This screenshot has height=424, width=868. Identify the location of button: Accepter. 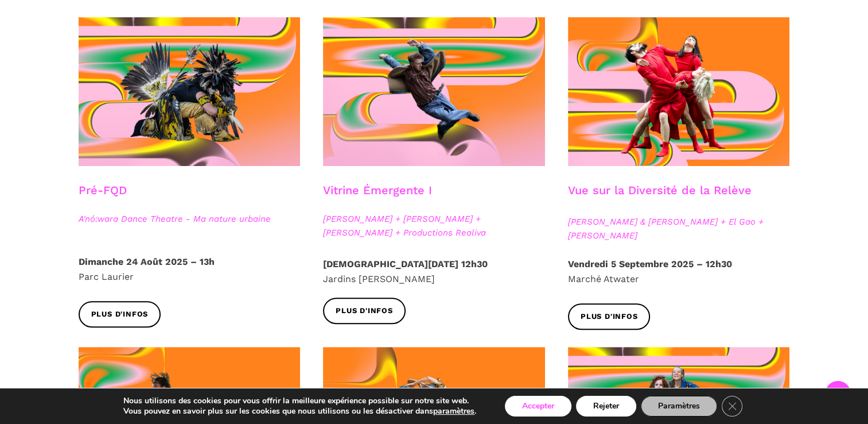
(538, 406).